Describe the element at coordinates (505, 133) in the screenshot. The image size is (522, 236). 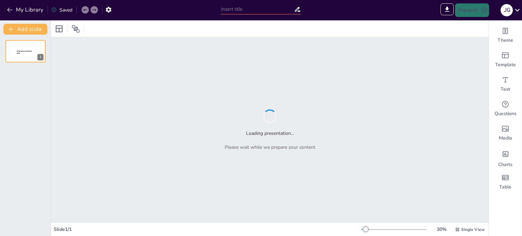
I see `div: Add images, graphics, shapes or video` at that location.